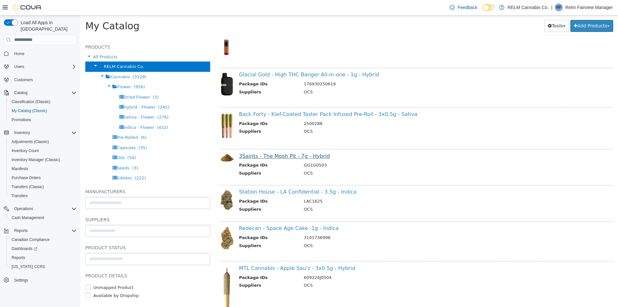 The height and width of the screenshot is (307, 618). What do you see at coordinates (26, 178) in the screenshot?
I see `a: Purchase Orders` at bounding box center [26, 178].